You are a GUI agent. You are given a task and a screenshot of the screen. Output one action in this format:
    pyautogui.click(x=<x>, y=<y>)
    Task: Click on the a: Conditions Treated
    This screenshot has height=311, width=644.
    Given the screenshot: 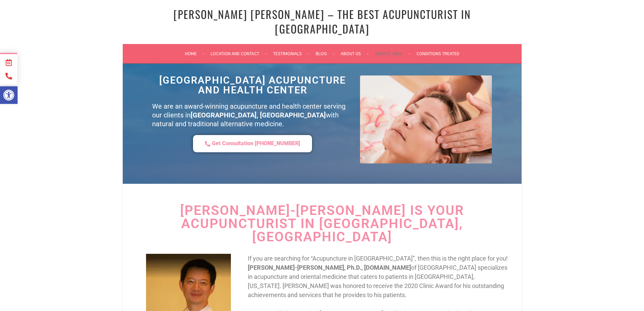 What is the action you would take?
    pyautogui.click(x=438, y=53)
    